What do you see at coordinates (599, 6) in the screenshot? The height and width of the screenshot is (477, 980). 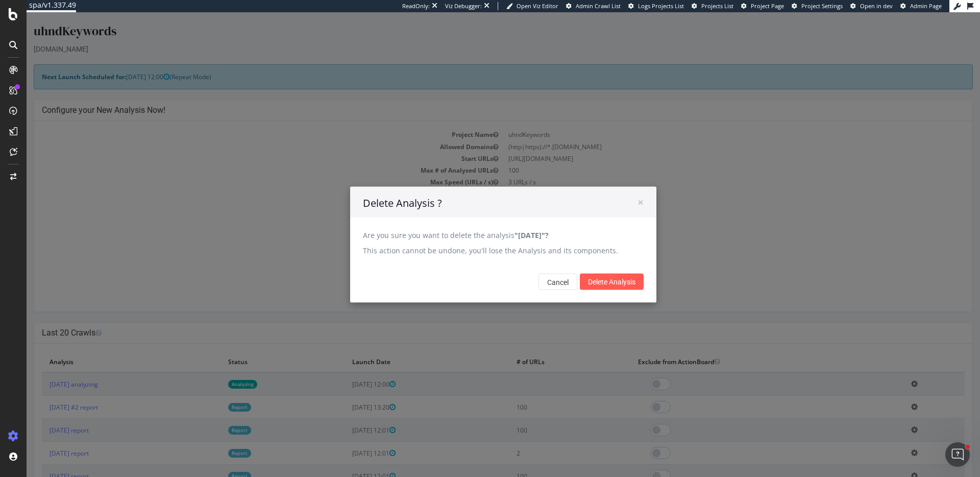 I see `span: Admin Crawl List` at bounding box center [599, 6].